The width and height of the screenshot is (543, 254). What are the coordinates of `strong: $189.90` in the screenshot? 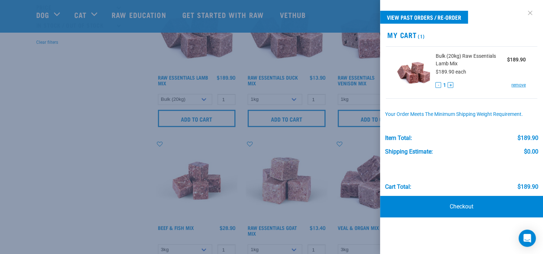 It's located at (516, 60).